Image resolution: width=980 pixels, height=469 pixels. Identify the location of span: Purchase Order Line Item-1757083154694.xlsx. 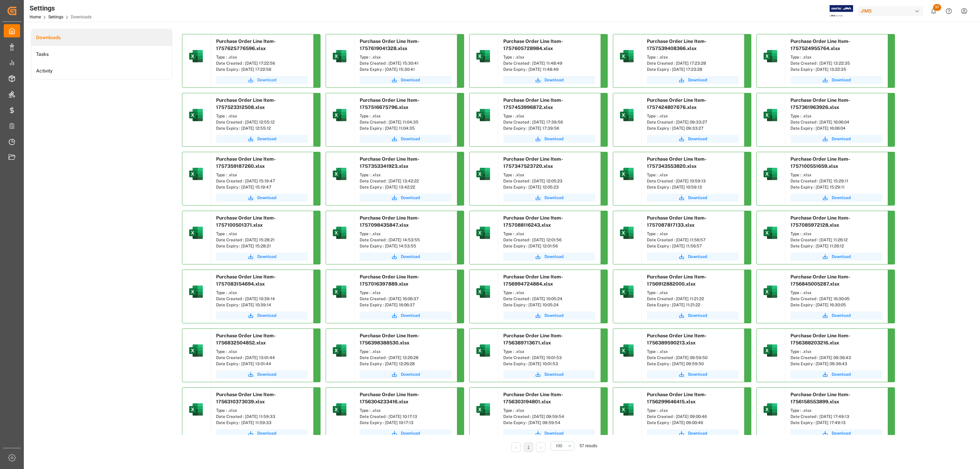
(246, 280).